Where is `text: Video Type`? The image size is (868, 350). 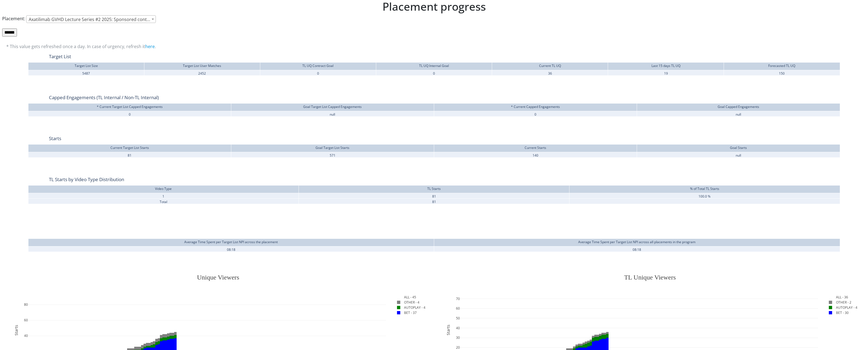
text: Video Type is located at coordinates (163, 188).